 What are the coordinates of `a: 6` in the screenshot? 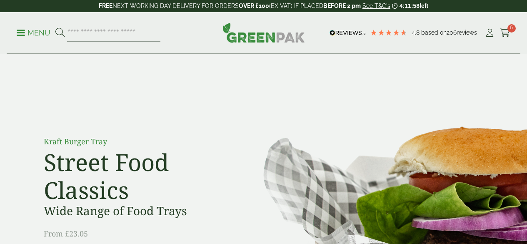 It's located at (505, 33).